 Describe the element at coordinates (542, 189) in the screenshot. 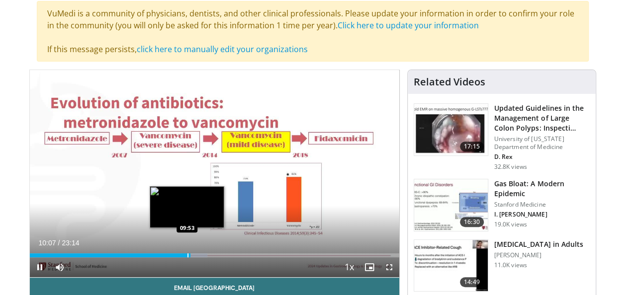

I see `h3: Gas Bloat: A Modern Epidemic` at that location.